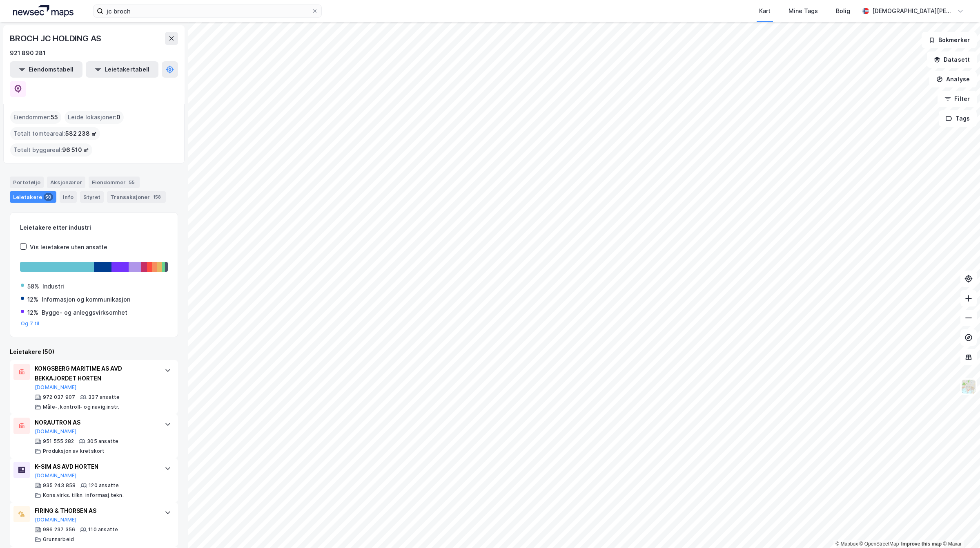  Describe the element at coordinates (86, 299) in the screenshot. I see `div: Informasjon og kommunikasjon` at that location.